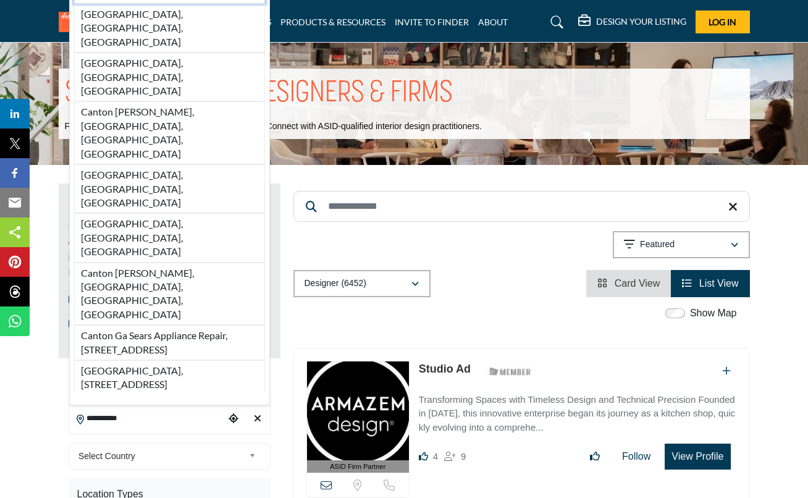 The height and width of the screenshot is (498, 808). Describe the element at coordinates (273, 127) in the screenshot. I see `p: Find the interior design partner for your next project. Connect with ASID-qualified interior desi...` at that location.